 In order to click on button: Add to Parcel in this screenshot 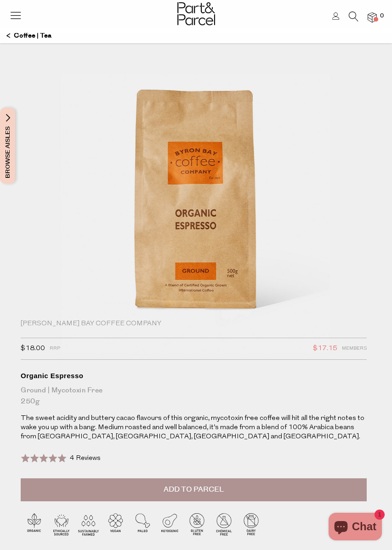, I will do `click(194, 490)`.